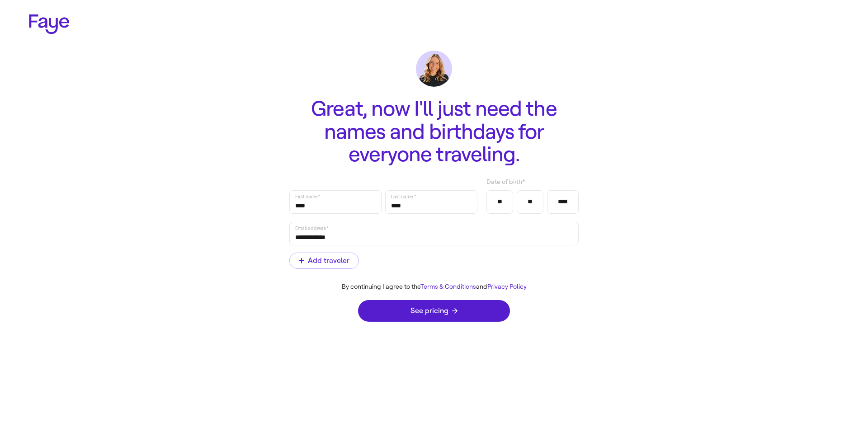  I want to click on span: See pricing, so click(434, 311).